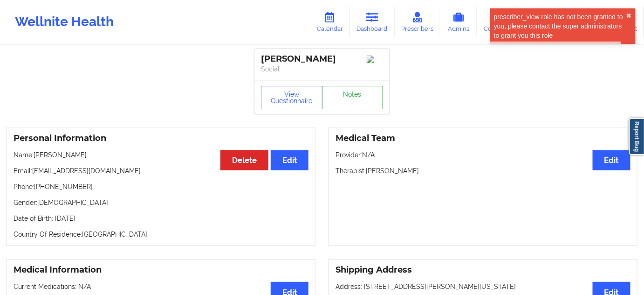 This screenshot has height=295, width=644. I want to click on div: prescriber_view role has not been granted to you, please contact the super administrators to gran..., so click(560, 26).